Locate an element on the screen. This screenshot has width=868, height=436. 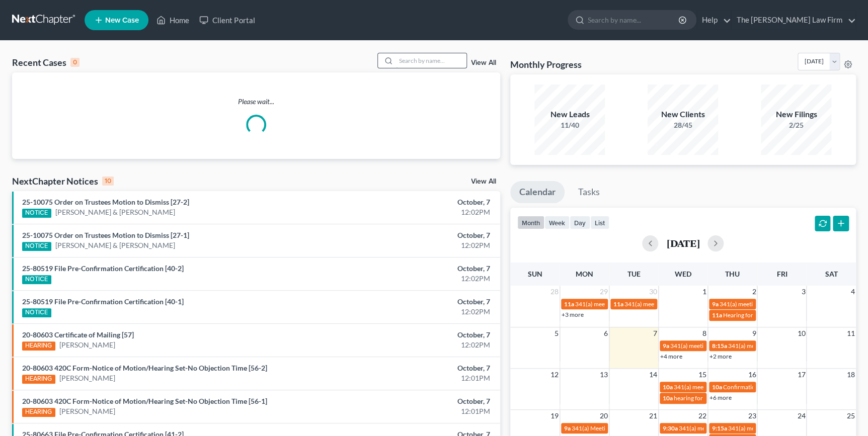
p: Please wait... is located at coordinates (256, 102).